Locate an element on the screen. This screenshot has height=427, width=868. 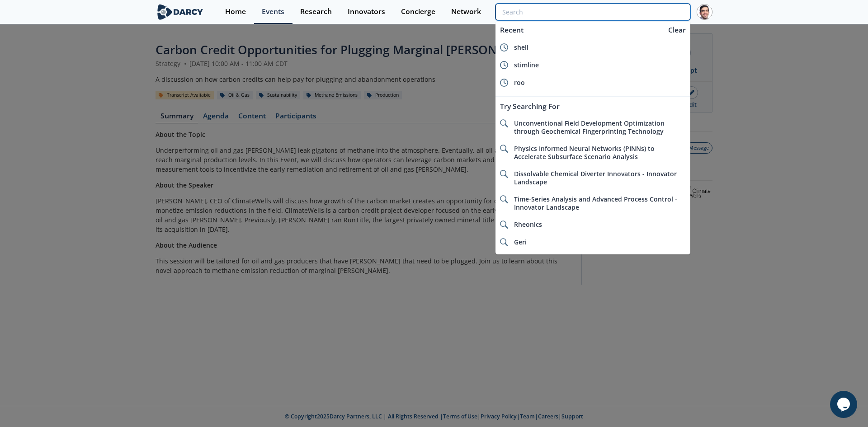
span: stimline is located at coordinates (526, 65).